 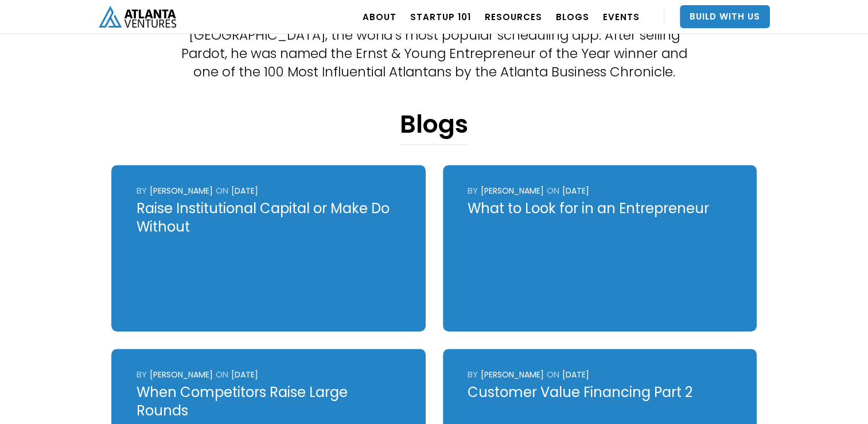 What do you see at coordinates (441, 17) in the screenshot?
I see `a: Startup 101` at bounding box center [441, 17].